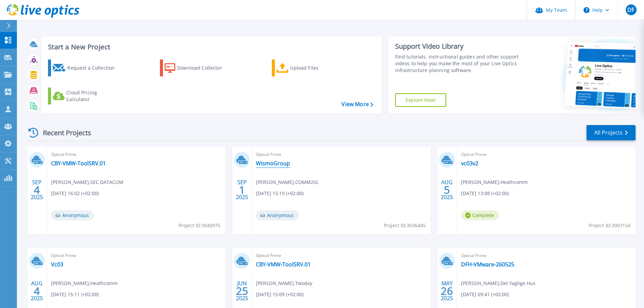 This screenshot has height=308, width=644. Describe the element at coordinates (469, 163) in the screenshot. I see `a: vc03v2` at that location.